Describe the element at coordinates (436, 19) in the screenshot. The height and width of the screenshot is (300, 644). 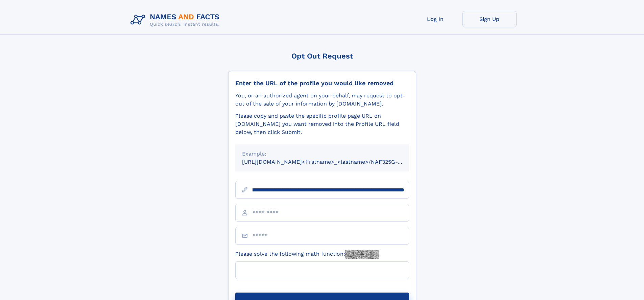
I see `a: Log In` at that location.